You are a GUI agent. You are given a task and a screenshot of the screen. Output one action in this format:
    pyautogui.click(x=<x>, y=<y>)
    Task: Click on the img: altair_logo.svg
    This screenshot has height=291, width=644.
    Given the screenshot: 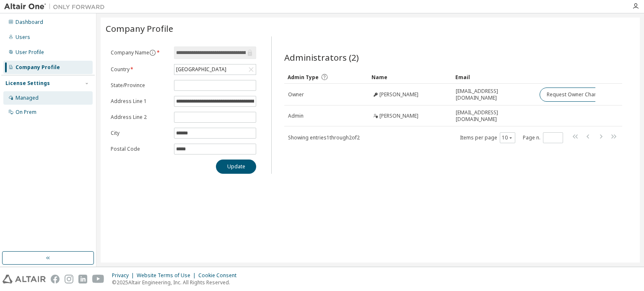 What is the action you would take?
    pyautogui.click(x=24, y=279)
    